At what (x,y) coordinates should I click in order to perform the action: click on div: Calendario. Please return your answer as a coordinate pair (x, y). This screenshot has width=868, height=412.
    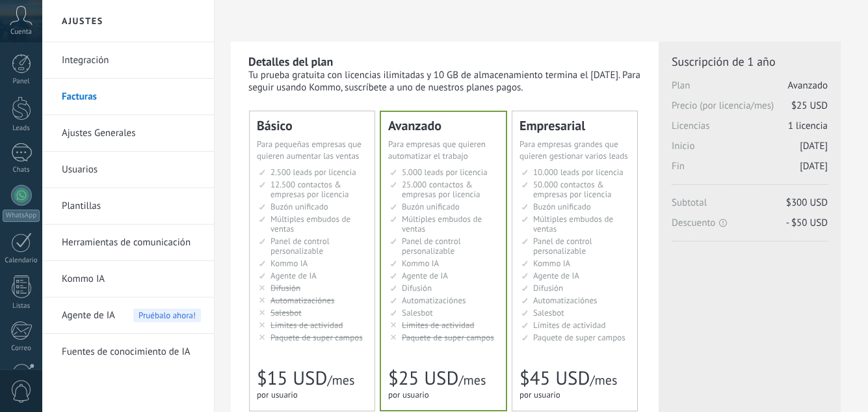
    Looking at the image, I should click on (21, 261).